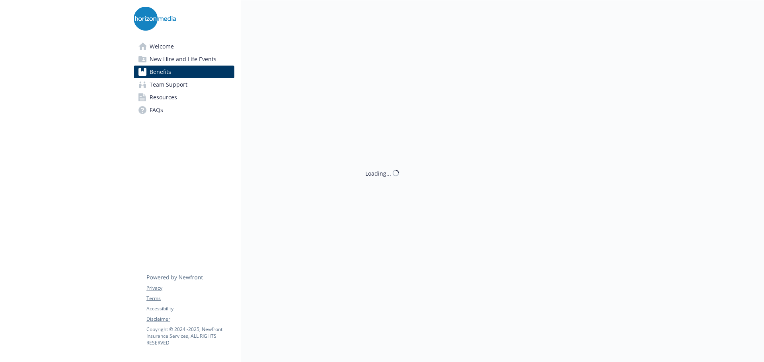  I want to click on a: Disclaimer, so click(190, 319).